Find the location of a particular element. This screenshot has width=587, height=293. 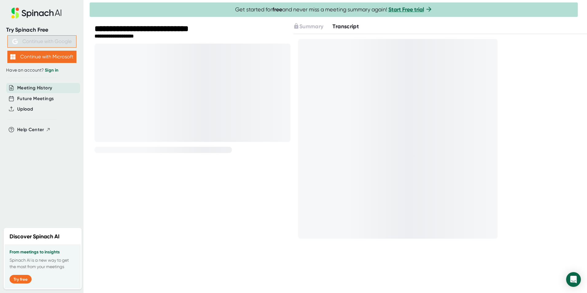

div: Open Intercom Messenger is located at coordinates (573, 279).